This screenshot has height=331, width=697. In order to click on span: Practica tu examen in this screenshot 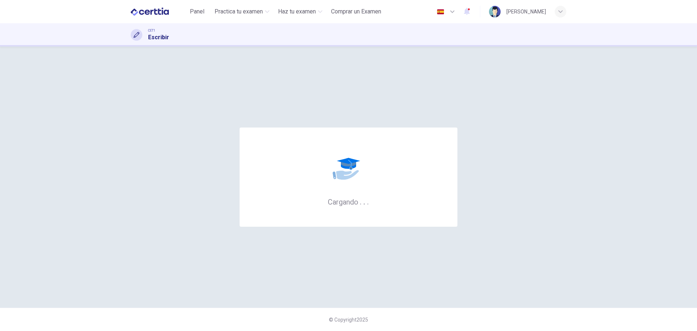, I will do `click(238, 12)`.